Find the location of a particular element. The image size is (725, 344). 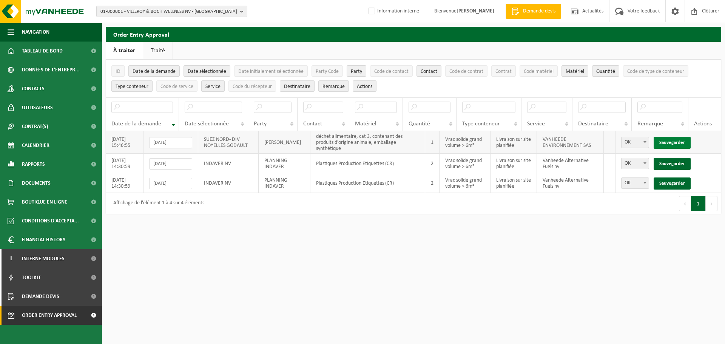

span: Code matériel is located at coordinates (538, 71).